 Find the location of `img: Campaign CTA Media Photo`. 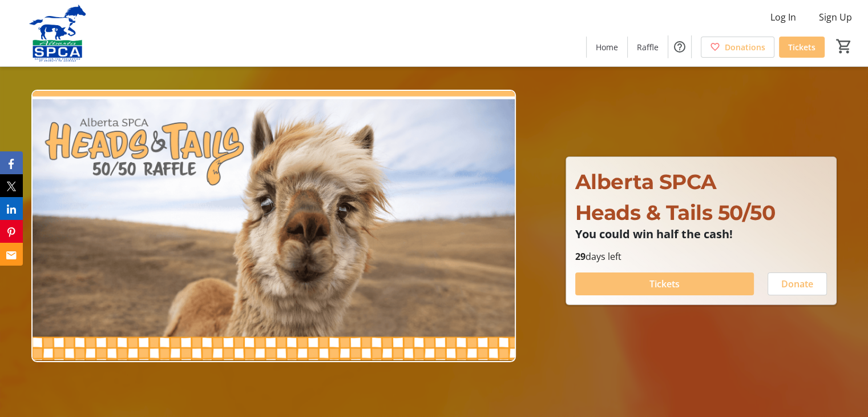

img: Campaign CTA Media Photo is located at coordinates (274, 226).